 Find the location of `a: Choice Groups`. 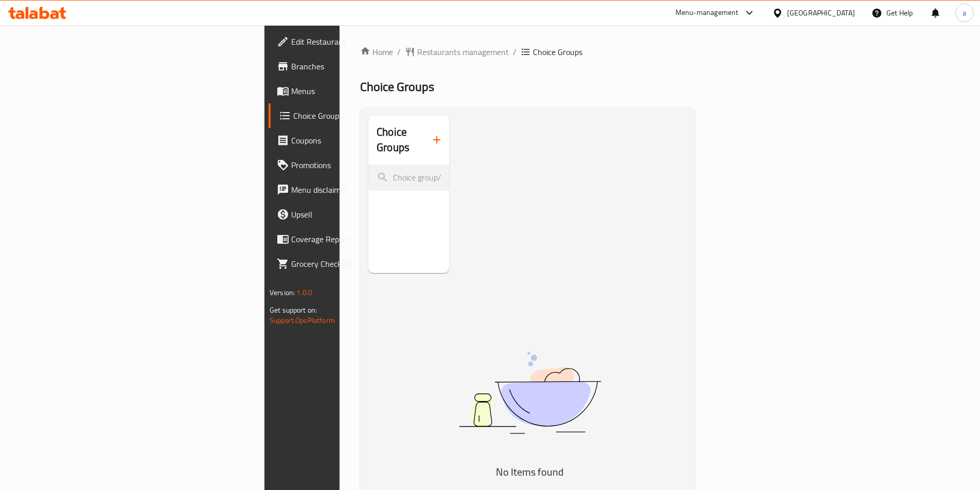

a: Choice Groups is located at coordinates (348, 116).